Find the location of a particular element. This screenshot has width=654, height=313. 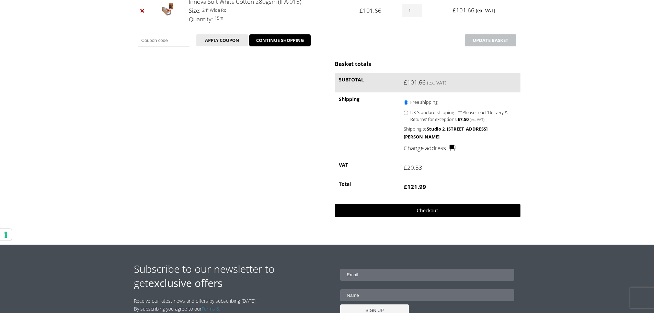

dt: Size: is located at coordinates (195, 11).